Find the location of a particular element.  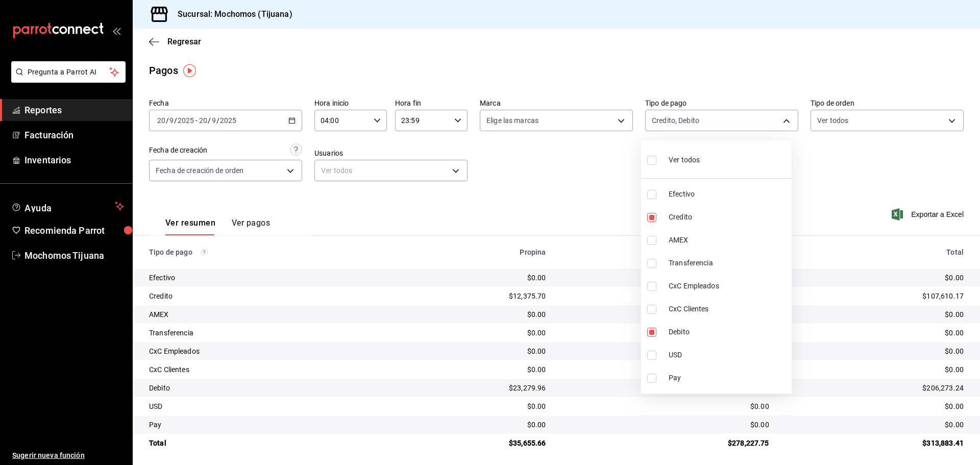

span: CxC Clientes is located at coordinates (728, 309).